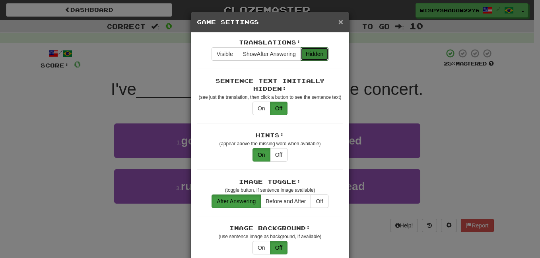 The width and height of the screenshot is (540, 258). Describe the element at coordinates (225, 54) in the screenshot. I see `button: Visible` at that location.